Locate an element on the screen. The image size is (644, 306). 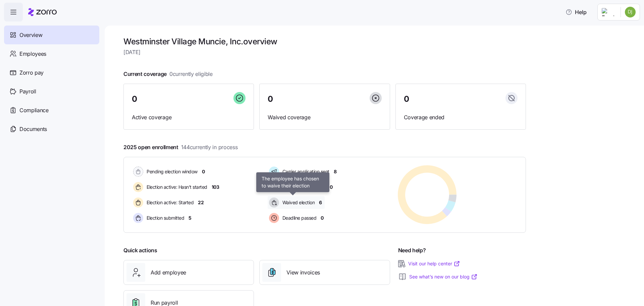
a: Documents is located at coordinates (52, 129).